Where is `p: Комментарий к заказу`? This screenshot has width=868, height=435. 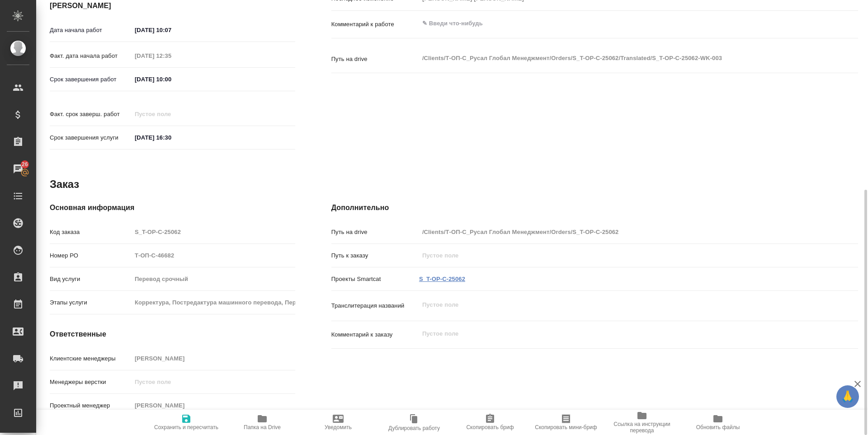 p: Комментарий к заказу is located at coordinates (375, 335).